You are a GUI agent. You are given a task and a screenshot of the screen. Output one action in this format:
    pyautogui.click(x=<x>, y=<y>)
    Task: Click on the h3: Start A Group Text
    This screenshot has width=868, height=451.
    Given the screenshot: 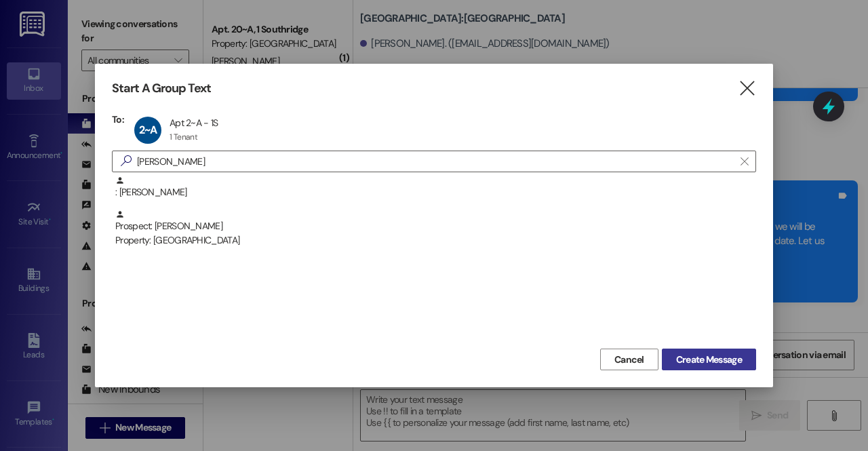 What is the action you would take?
    pyautogui.click(x=161, y=88)
    